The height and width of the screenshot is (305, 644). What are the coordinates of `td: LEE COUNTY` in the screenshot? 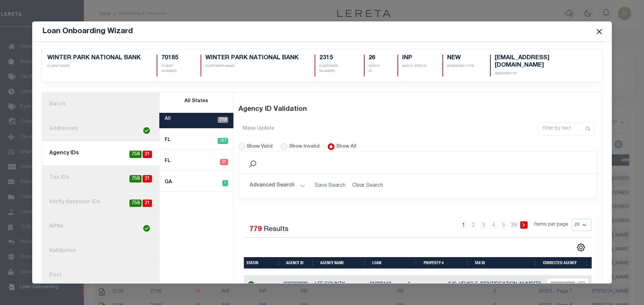 It's located at (339, 284).